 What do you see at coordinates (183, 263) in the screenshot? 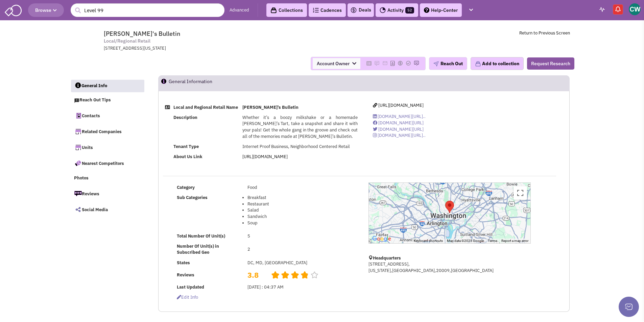
I see `b: States` at bounding box center [183, 263].